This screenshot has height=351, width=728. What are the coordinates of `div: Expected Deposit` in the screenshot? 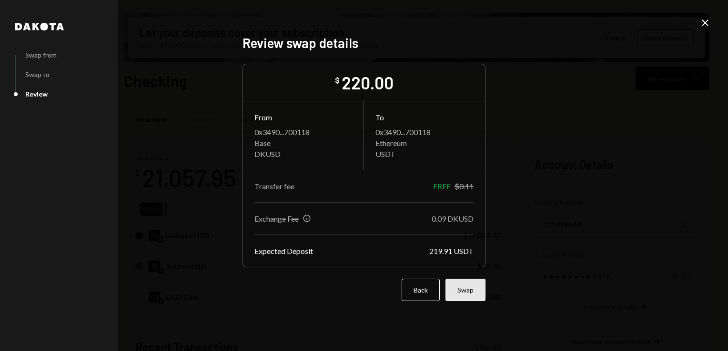 It's located at (283, 251).